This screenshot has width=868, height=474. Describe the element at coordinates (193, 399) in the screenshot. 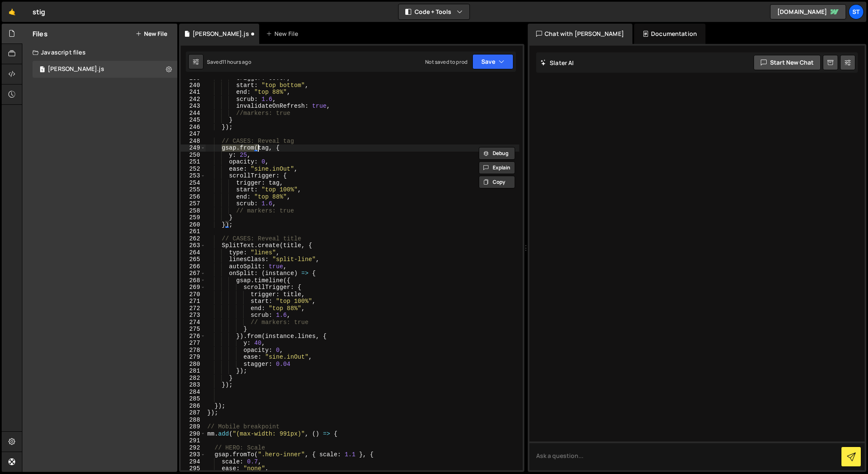

I see `div: 285` at that location.